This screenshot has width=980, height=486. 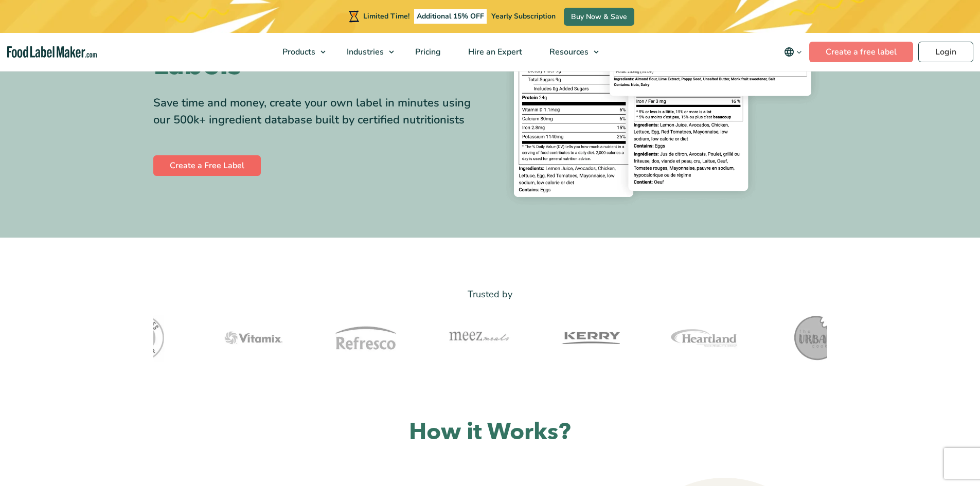 What do you see at coordinates (523, 16) in the screenshot?
I see `span: Yearly Subscription` at bounding box center [523, 16].